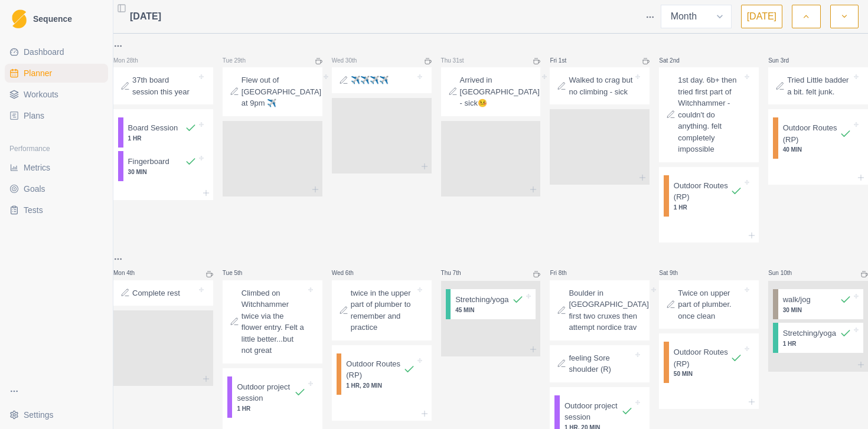 The height and width of the screenshot is (429, 868). Describe the element at coordinates (149, 162) in the screenshot. I see `p: Fingerboard` at that location.